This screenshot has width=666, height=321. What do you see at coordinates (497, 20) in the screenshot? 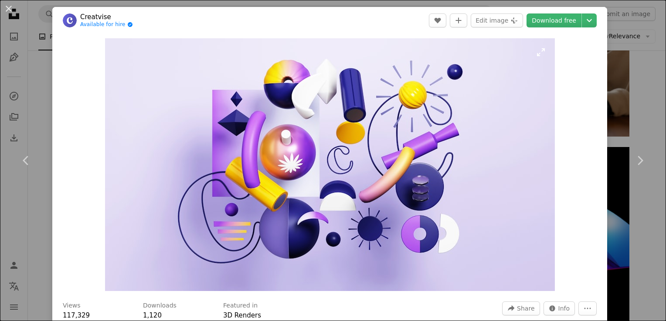
I see `button: Edit image` at bounding box center [497, 20].